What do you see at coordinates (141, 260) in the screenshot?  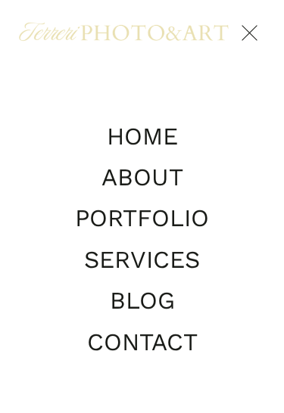 I see `a: SERVICES` at bounding box center [141, 260].